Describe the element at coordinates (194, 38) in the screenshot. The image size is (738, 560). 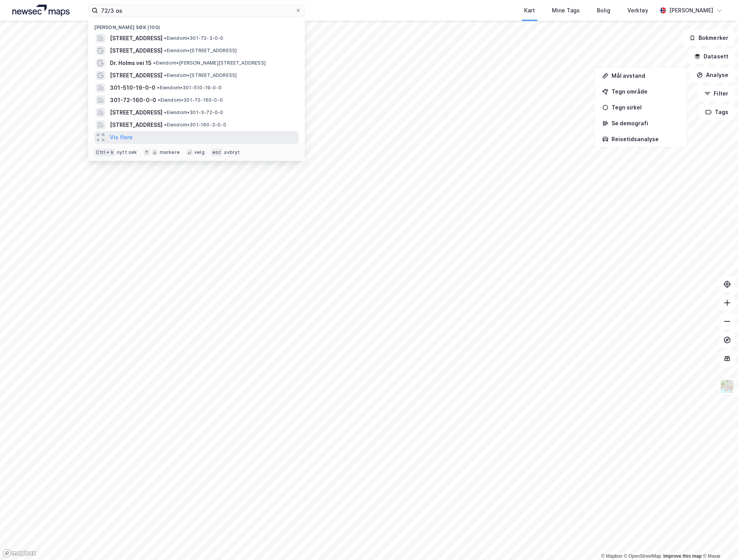
I see `span: Eiendom • 301-72-3-0-0` at that location.